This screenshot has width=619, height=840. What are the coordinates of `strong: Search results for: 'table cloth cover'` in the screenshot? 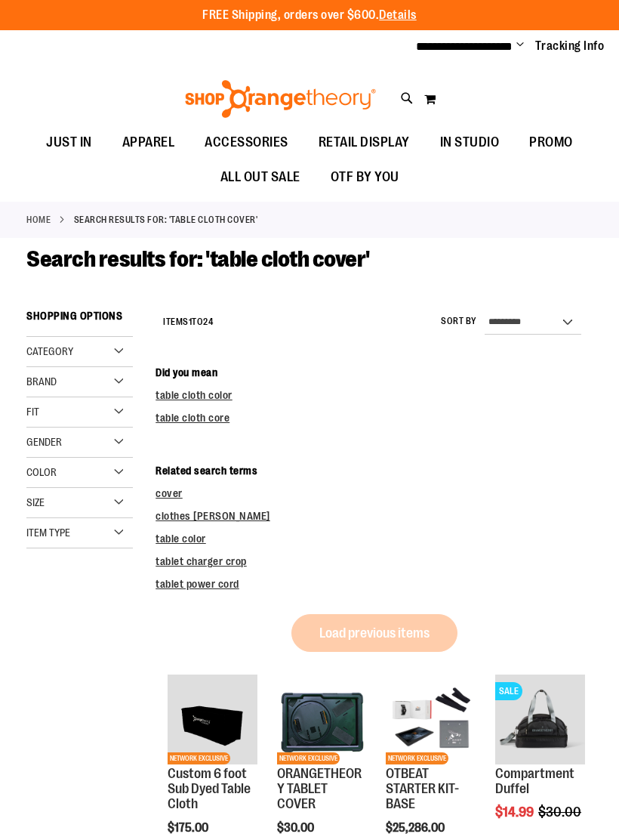 It's located at (166, 220).